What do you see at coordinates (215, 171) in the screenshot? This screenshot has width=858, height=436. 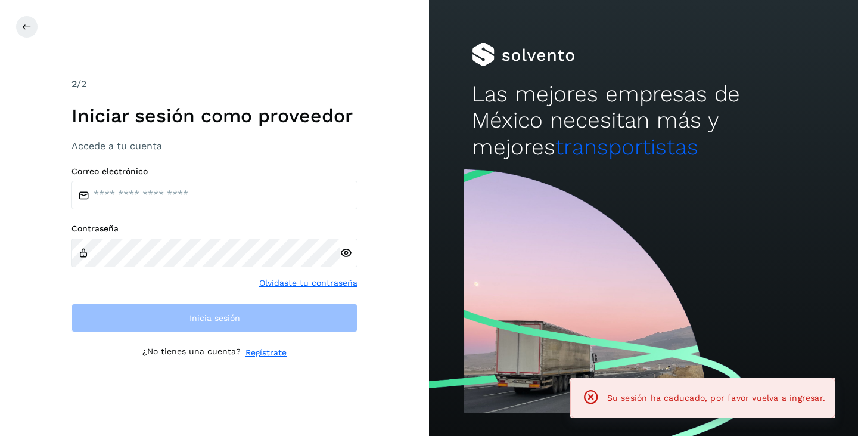 I see `label: Correo electrónico` at bounding box center [215, 171].